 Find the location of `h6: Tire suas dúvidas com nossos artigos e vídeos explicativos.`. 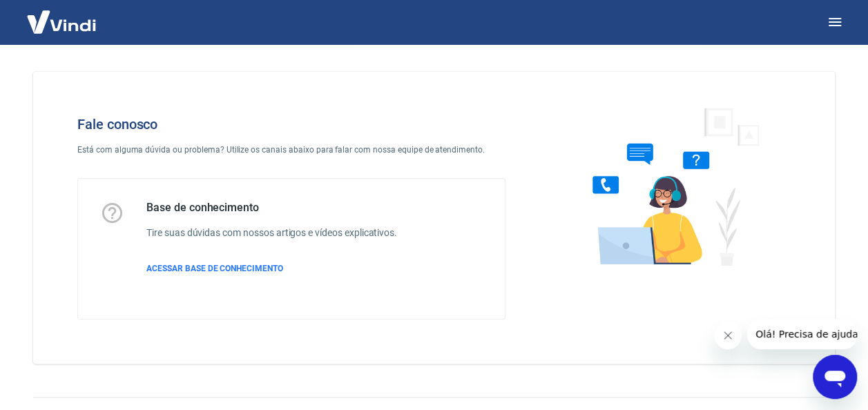

h6: Tire suas dúvidas com nossos artigos e vídeos explicativos. is located at coordinates (272, 233).